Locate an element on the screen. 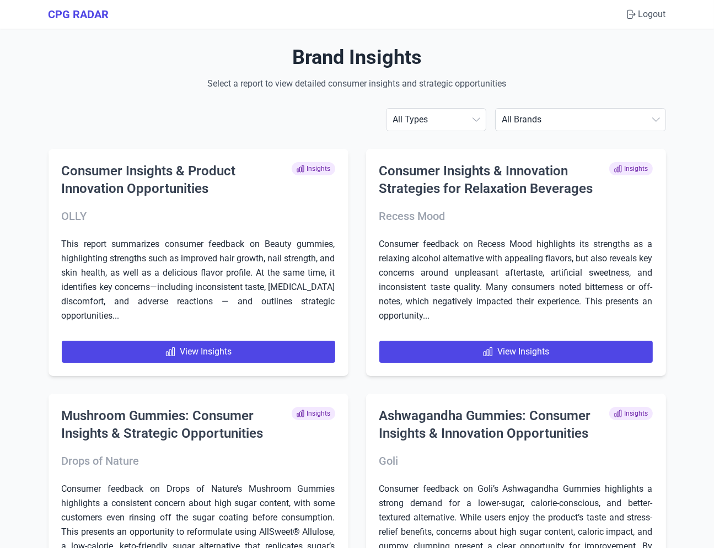 This screenshot has height=548, width=714. h2: Consumer Insights & Innovation Strategies for Relaxation Beverages is located at coordinates (494, 180).